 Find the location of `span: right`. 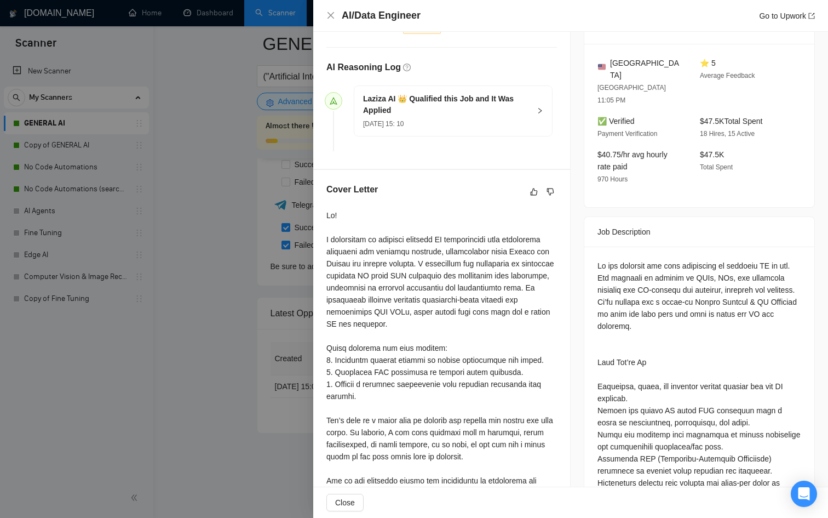

span: right is located at coordinates (540, 111).